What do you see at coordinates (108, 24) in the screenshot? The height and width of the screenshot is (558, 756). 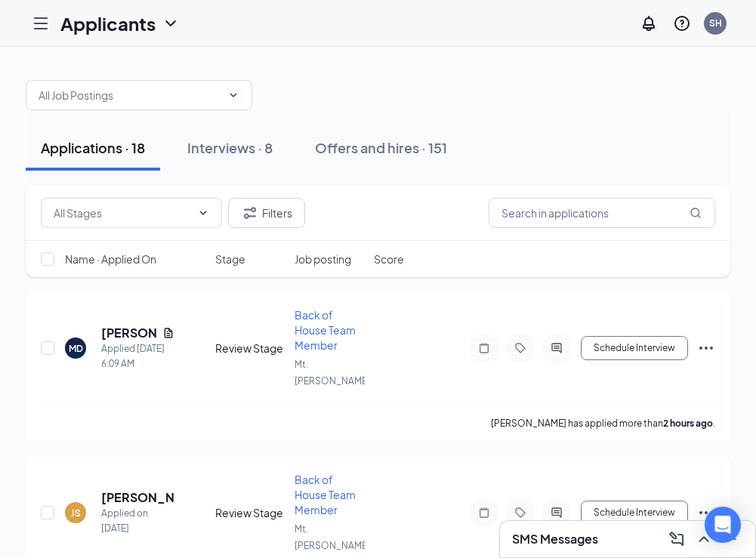 I see `h1: Applicants` at bounding box center [108, 24].